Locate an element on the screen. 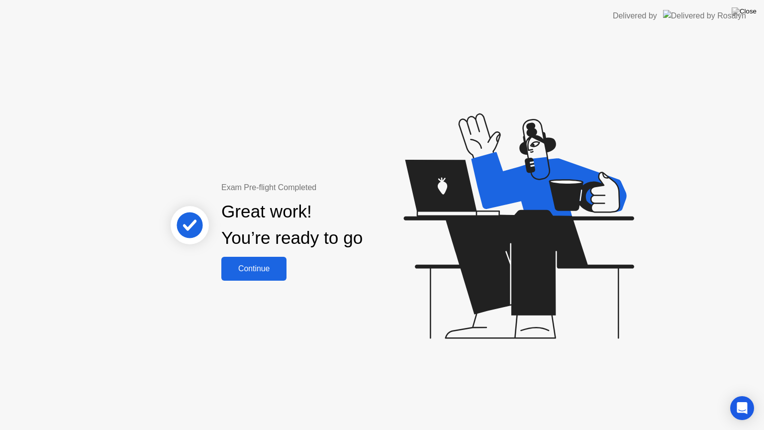 This screenshot has width=764, height=430. div: Continue is located at coordinates (254, 269).